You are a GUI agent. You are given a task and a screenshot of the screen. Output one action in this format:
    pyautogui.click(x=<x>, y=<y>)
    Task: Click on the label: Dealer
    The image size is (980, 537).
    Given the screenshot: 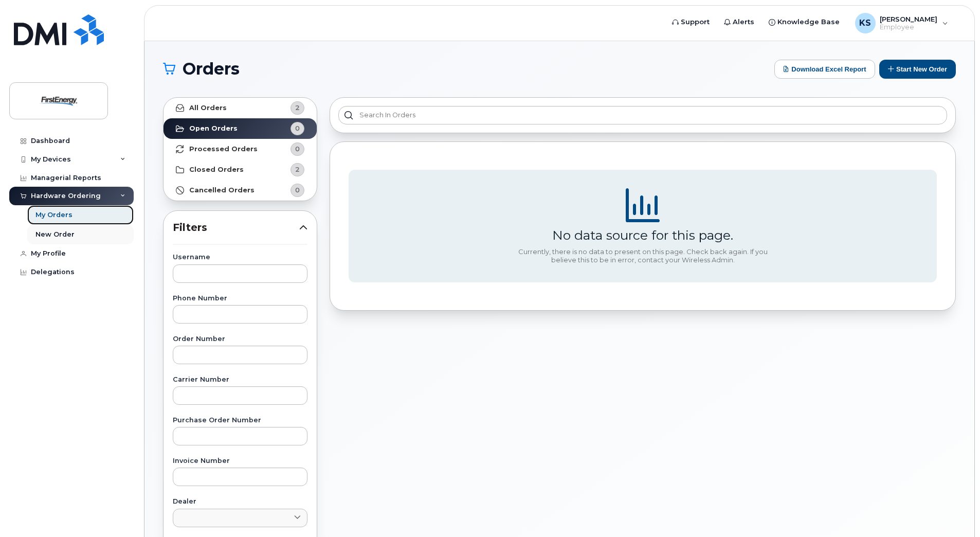 What is the action you would take?
    pyautogui.click(x=241, y=501)
    